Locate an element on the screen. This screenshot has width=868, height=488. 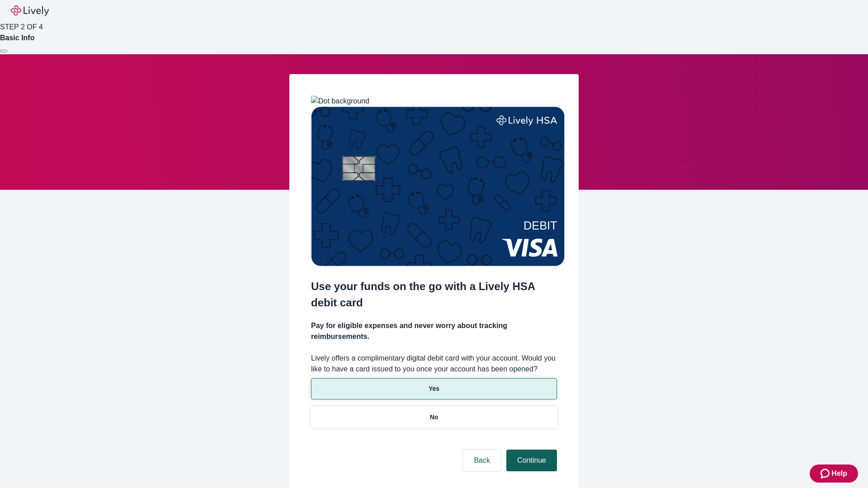
img: Dot background is located at coordinates (340, 101).